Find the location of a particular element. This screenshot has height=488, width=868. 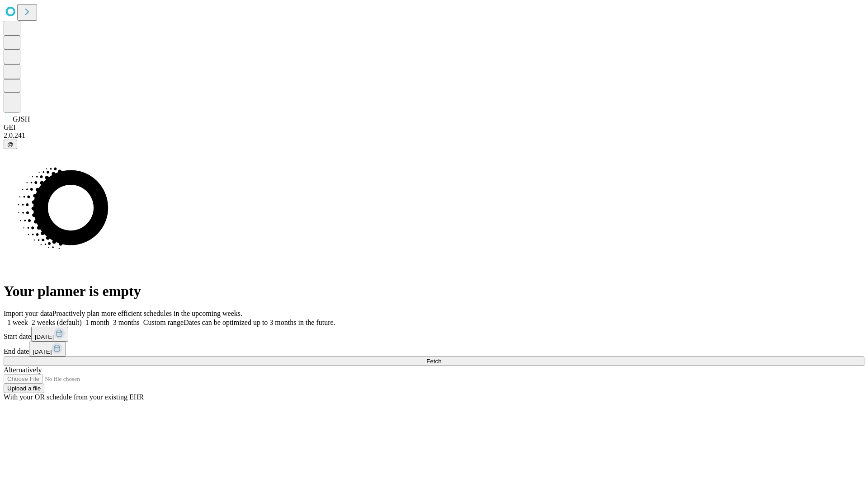

span: Import your data is located at coordinates (28, 313).